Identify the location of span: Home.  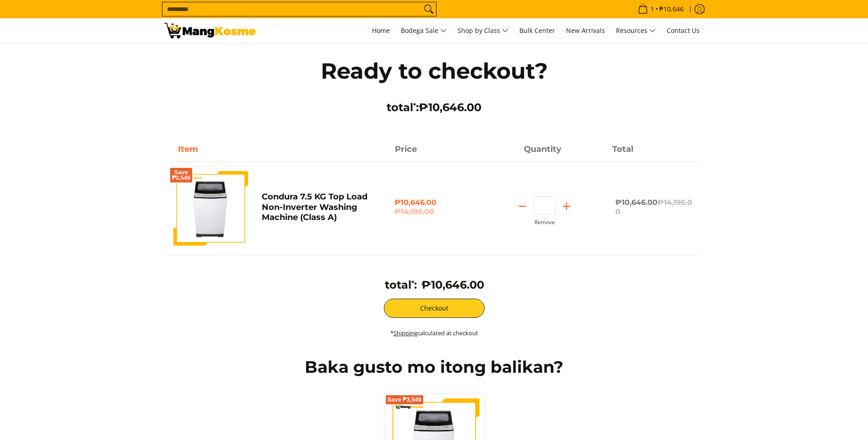
(381, 30).